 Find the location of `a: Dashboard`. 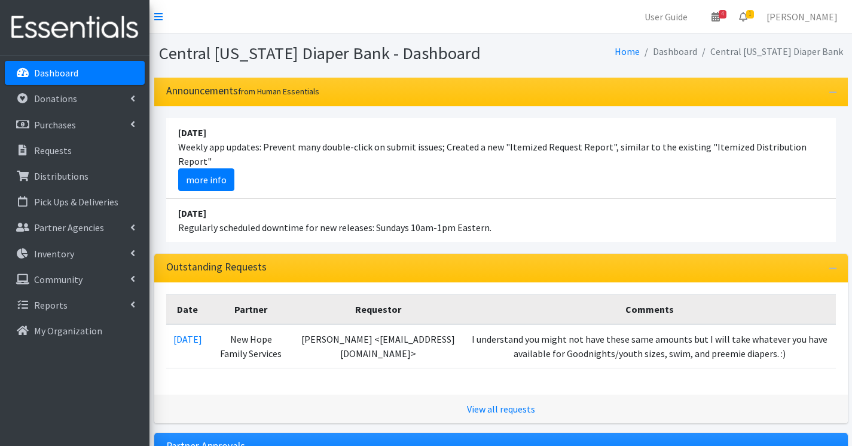

a: Dashboard is located at coordinates (75, 73).